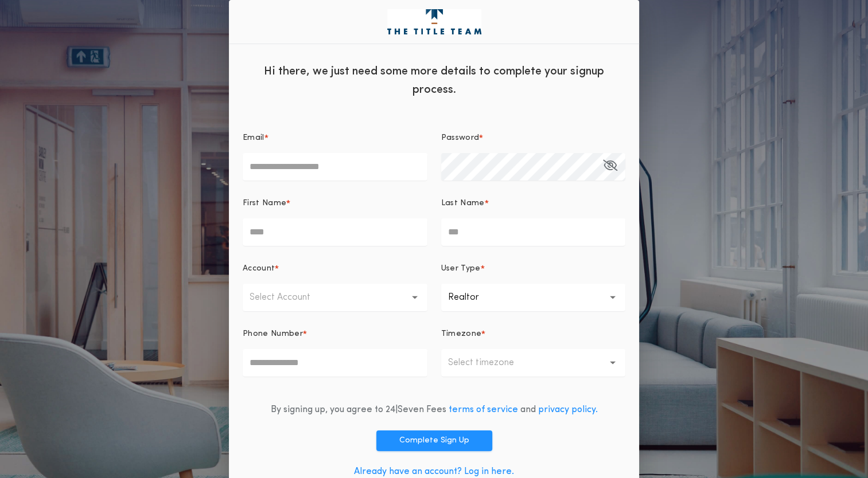  Describe the element at coordinates (434, 22) in the screenshot. I see `img: logo` at that location.